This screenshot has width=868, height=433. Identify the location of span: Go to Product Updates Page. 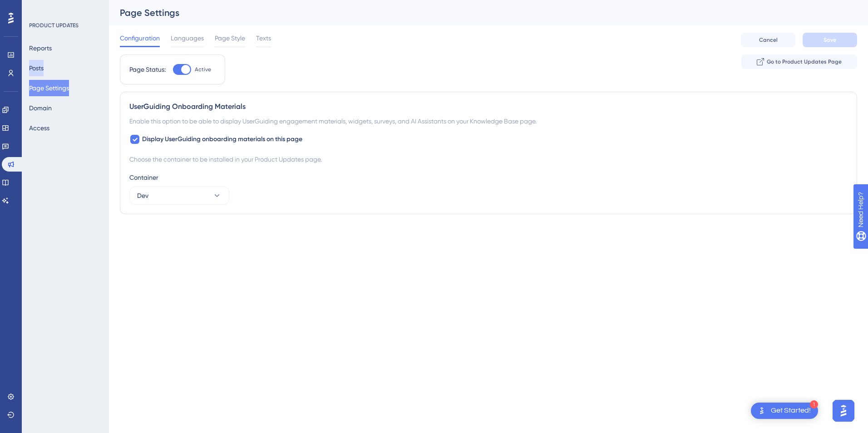
(804, 62).